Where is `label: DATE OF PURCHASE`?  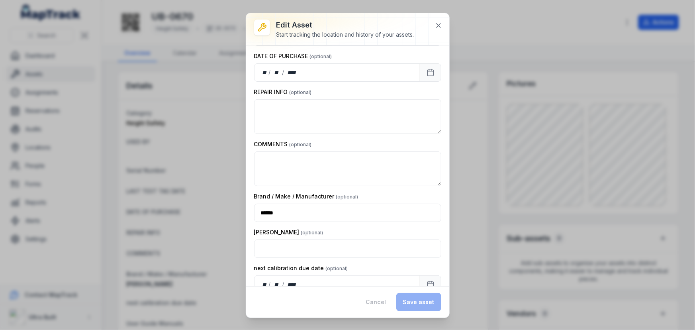 label: DATE OF PURCHASE is located at coordinates (293, 56).